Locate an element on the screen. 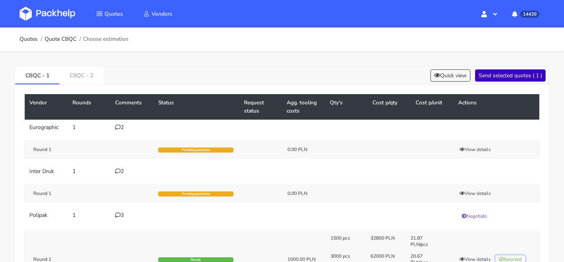 This screenshot has height=262, width=564. button: 14439 is located at coordinates (525, 14).